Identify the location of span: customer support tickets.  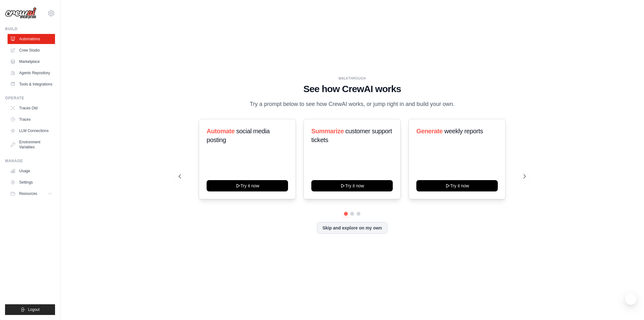
(352, 136).